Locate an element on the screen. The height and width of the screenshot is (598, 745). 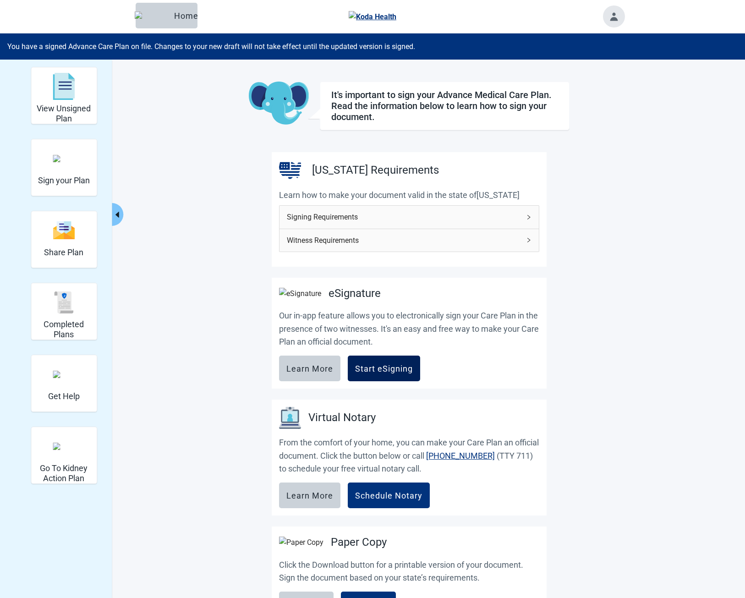
div: Schedule Notary is located at coordinates (388, 495).